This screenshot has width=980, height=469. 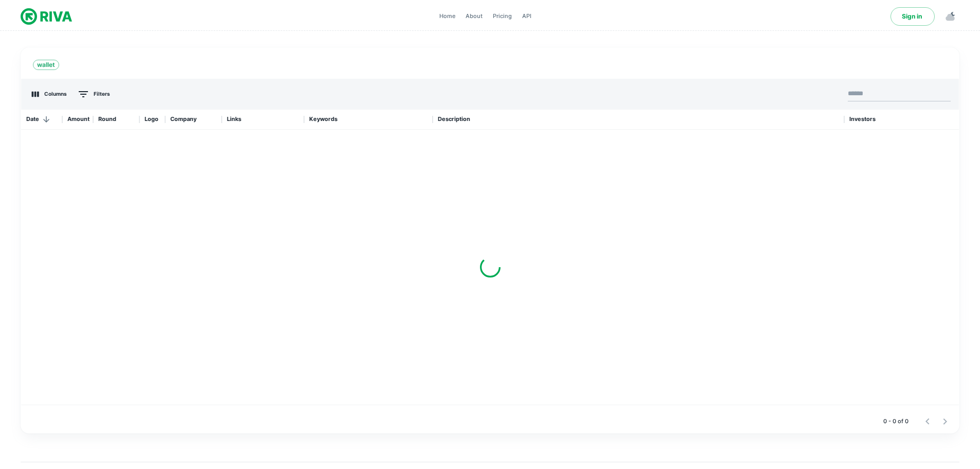 I want to click on div: Home, so click(x=447, y=17).